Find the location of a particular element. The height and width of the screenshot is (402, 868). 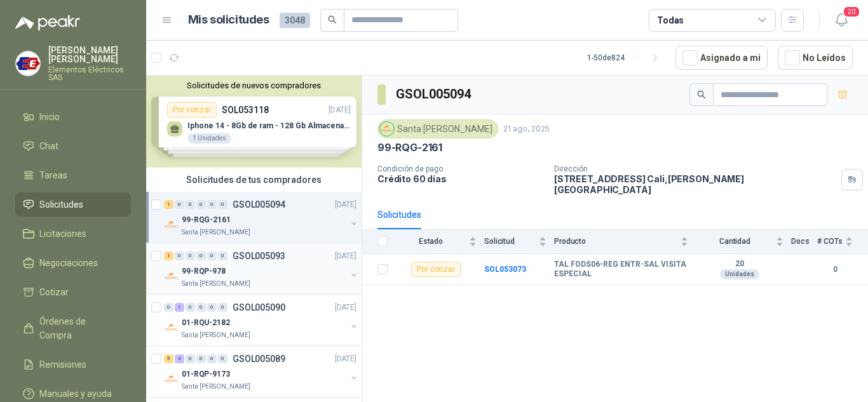

a: Órdenes de Compra is located at coordinates (73, 328).